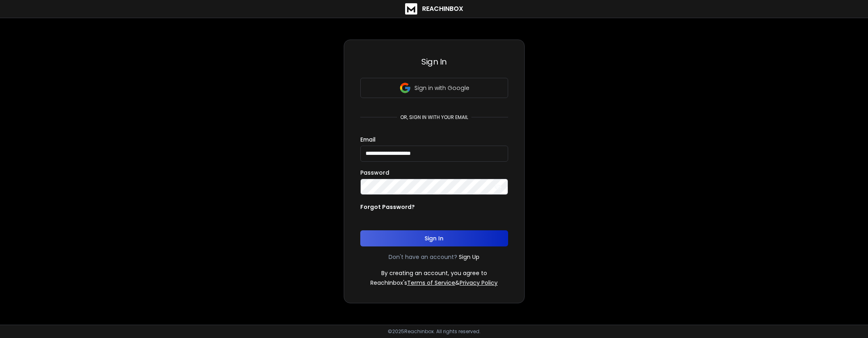  Describe the element at coordinates (434, 9) in the screenshot. I see `a: ReachInbox` at that location.